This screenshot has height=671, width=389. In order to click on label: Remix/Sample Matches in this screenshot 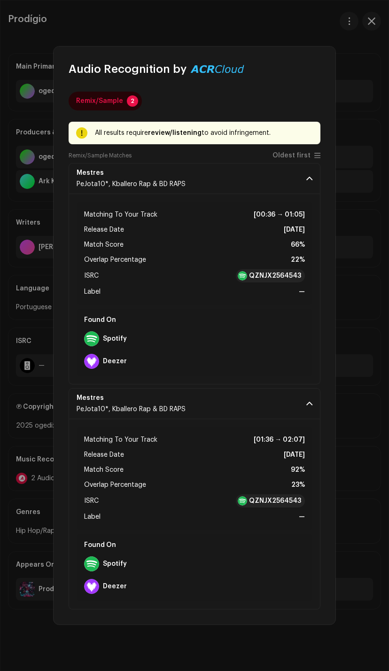, I will do `click(100, 155)`.